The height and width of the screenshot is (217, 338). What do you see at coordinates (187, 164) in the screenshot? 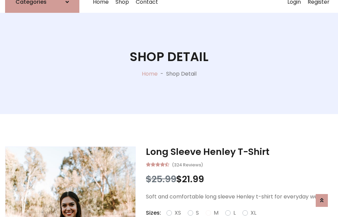
I see `small: (324 Reviews)` at bounding box center [187, 164].